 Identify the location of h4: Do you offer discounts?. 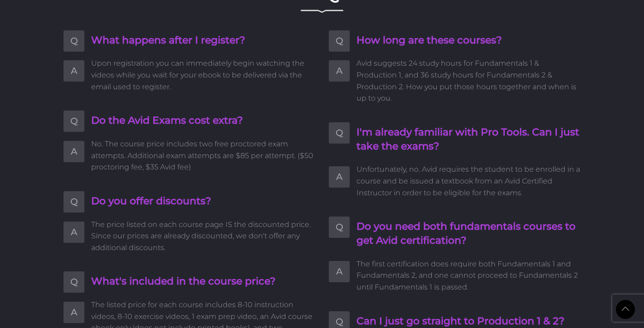
(203, 202).